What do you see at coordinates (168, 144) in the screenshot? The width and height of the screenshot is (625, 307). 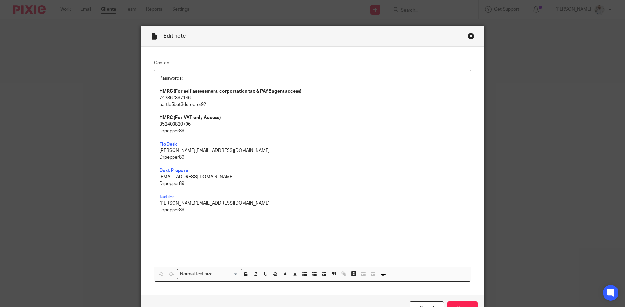 I see `a: FloDesk` at bounding box center [168, 144].